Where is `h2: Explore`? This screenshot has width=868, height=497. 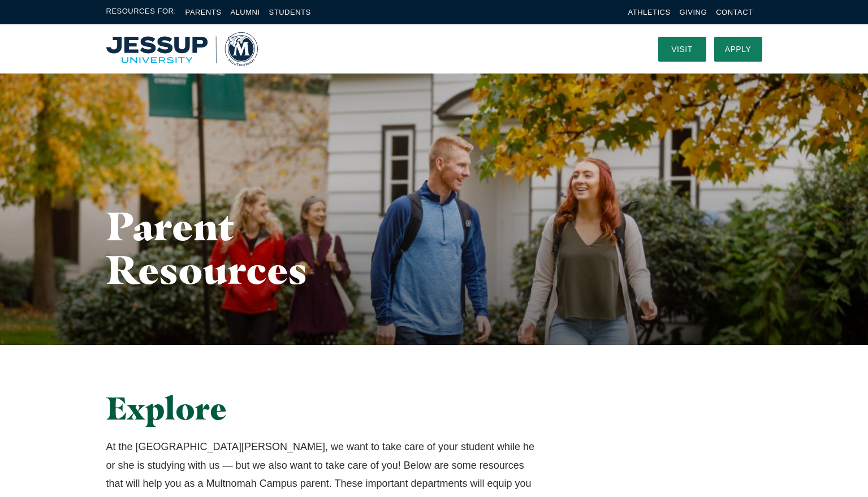
h2: Explore is located at coordinates (321, 408).